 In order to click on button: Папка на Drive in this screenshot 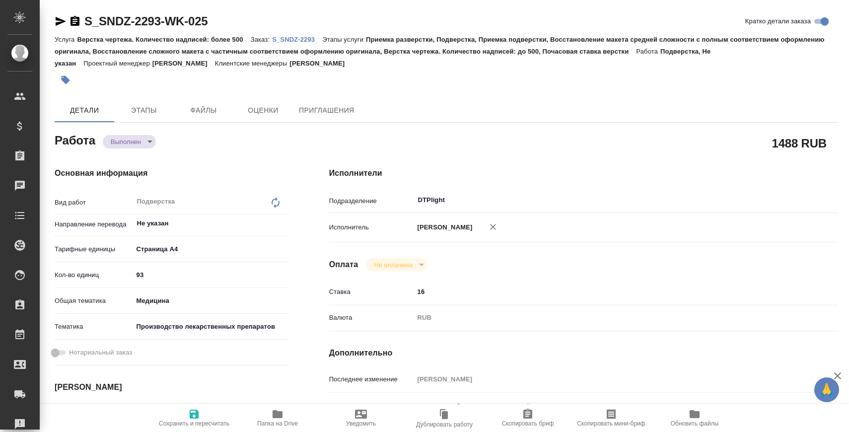, I will do `click(278, 418)`.